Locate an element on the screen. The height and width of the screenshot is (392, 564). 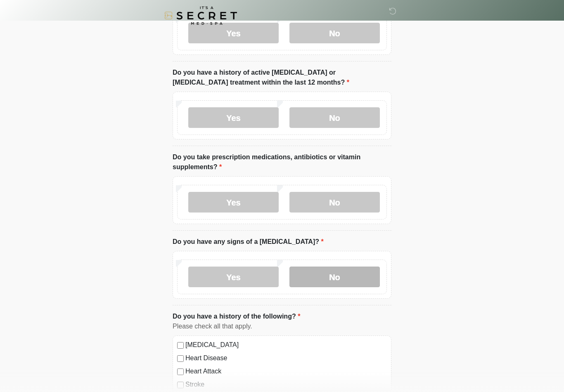
input: Stroke is located at coordinates (180, 385).